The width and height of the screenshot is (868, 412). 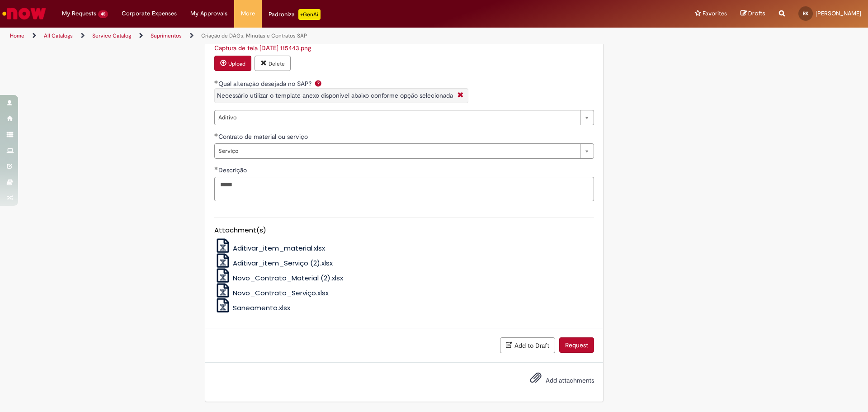 What do you see at coordinates (288, 277) in the screenshot?
I see `span: Novo_Contrato_Material (2).xlsx` at bounding box center [288, 277].